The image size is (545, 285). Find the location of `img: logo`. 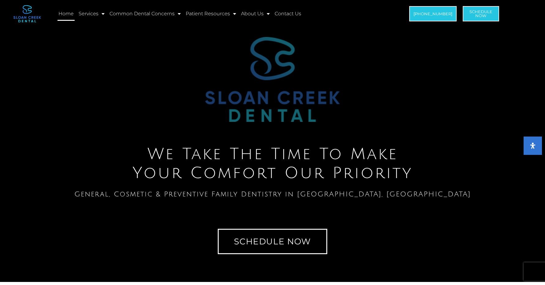

img: logo is located at coordinates (27, 14).